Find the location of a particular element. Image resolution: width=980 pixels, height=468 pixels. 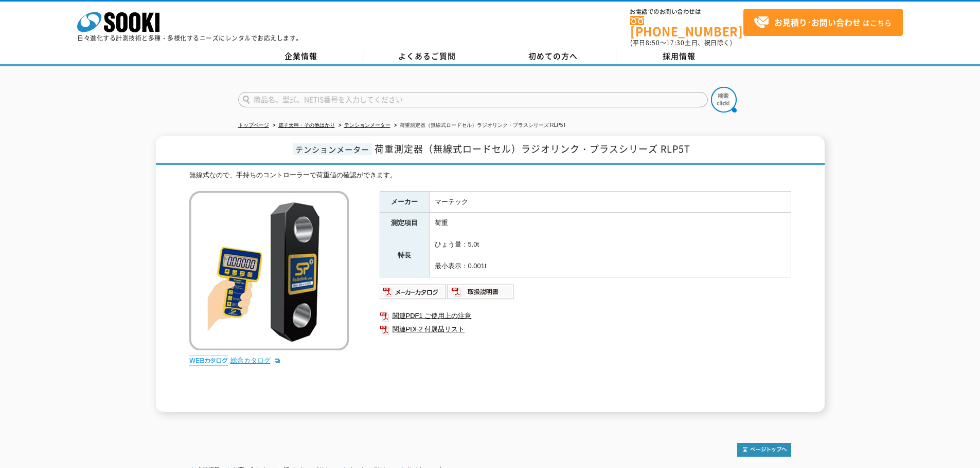

a: よくあるご質問 is located at coordinates (427, 57).